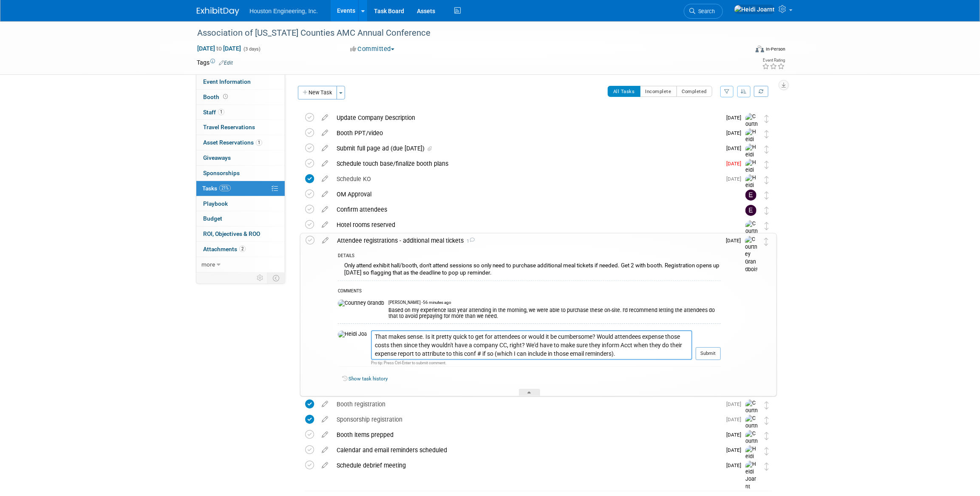 This screenshot has width=980, height=496. What do you see at coordinates (240, 218) in the screenshot?
I see `a: Budget` at bounding box center [240, 218].